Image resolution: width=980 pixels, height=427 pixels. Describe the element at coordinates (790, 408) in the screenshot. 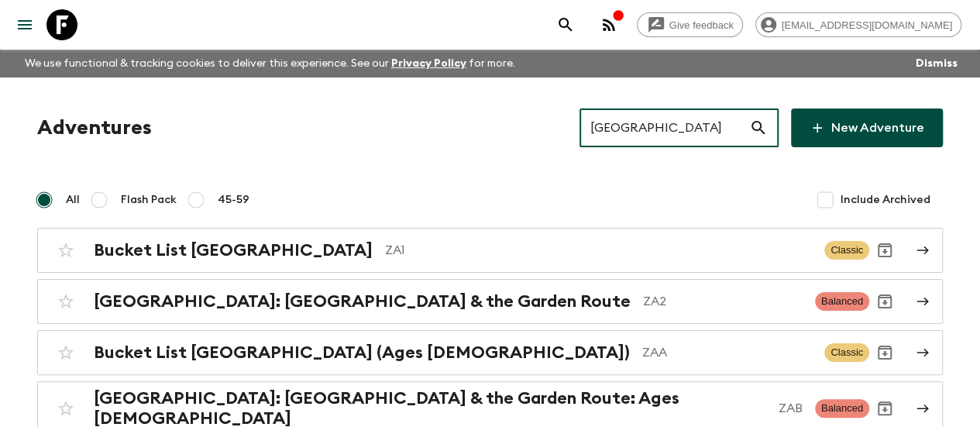

I see `p: ZAB` at that location.